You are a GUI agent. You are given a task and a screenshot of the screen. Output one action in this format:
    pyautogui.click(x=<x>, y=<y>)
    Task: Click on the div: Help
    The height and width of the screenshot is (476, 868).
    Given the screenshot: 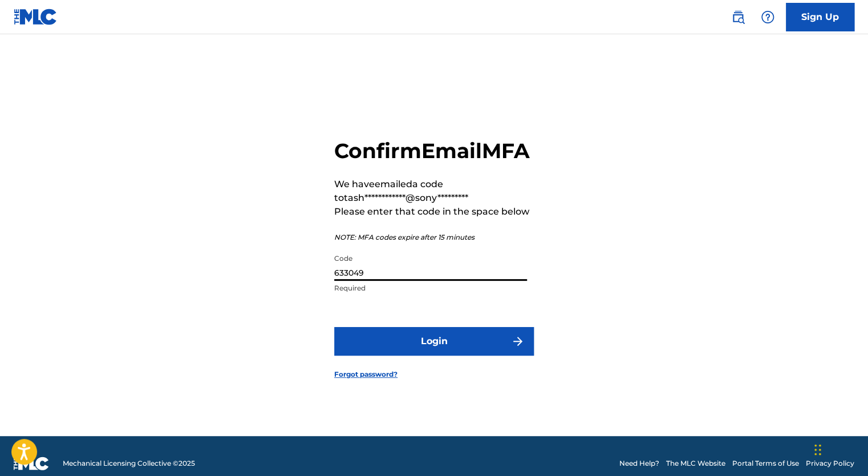 What is the action you would take?
    pyautogui.click(x=767, y=17)
    